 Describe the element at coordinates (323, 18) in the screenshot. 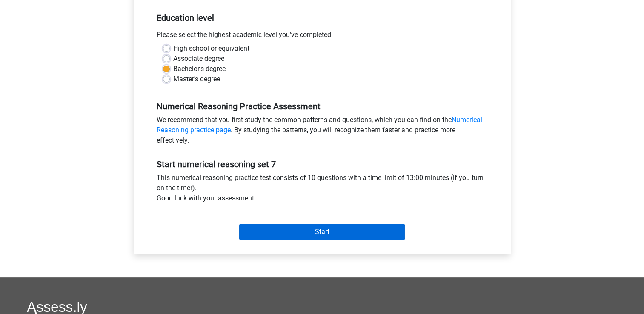

I see `h5: Education level` at that location.